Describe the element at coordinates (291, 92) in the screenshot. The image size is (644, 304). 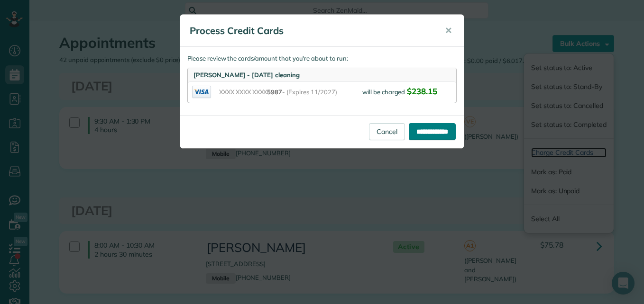
I see `span: XXXX XXXX XXXX - (Expires 11/2027)` at that location.